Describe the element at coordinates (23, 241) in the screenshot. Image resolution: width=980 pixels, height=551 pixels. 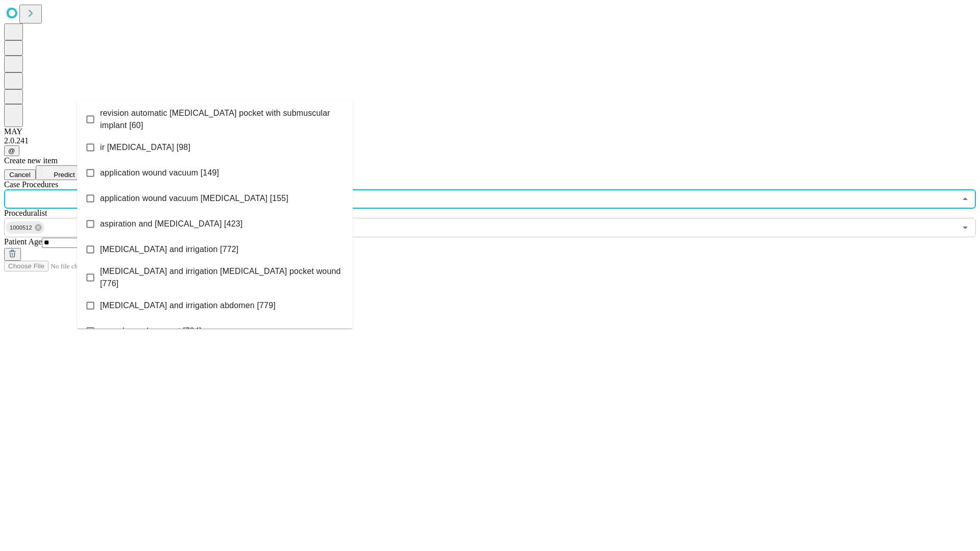
I see `span: Patient Age` at that location.